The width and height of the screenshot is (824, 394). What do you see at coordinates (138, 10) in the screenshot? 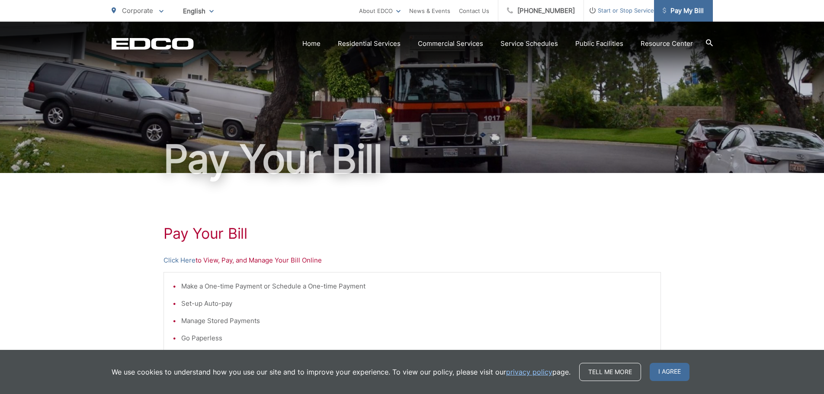
I see `span: Corporate` at bounding box center [138, 10].